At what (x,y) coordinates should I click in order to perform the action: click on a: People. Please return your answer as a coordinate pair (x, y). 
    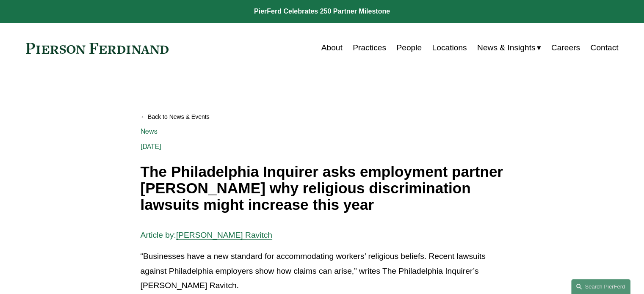
    Looking at the image, I should click on (409, 48).